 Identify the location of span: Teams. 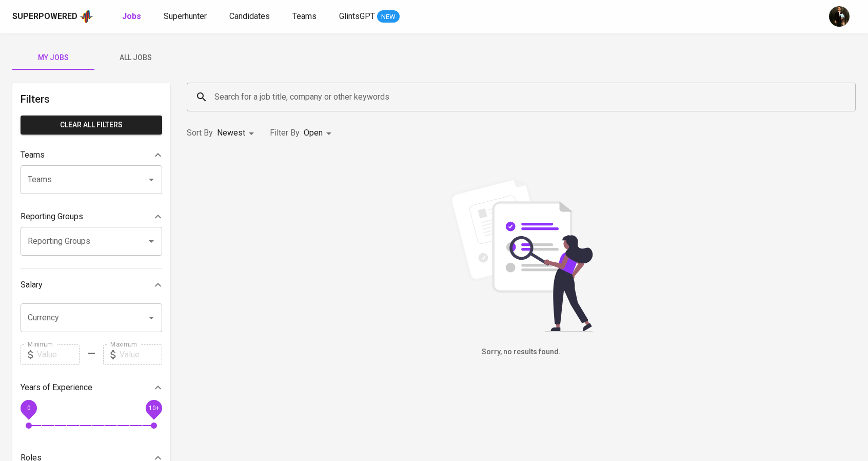
(304, 16).